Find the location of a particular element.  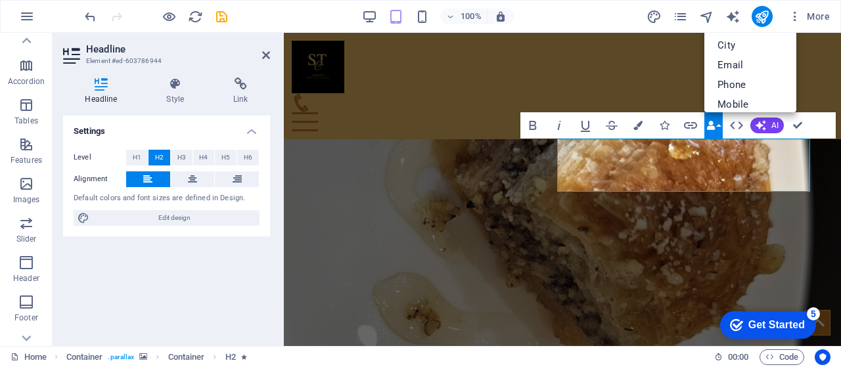

button: Edit design is located at coordinates (166, 218).